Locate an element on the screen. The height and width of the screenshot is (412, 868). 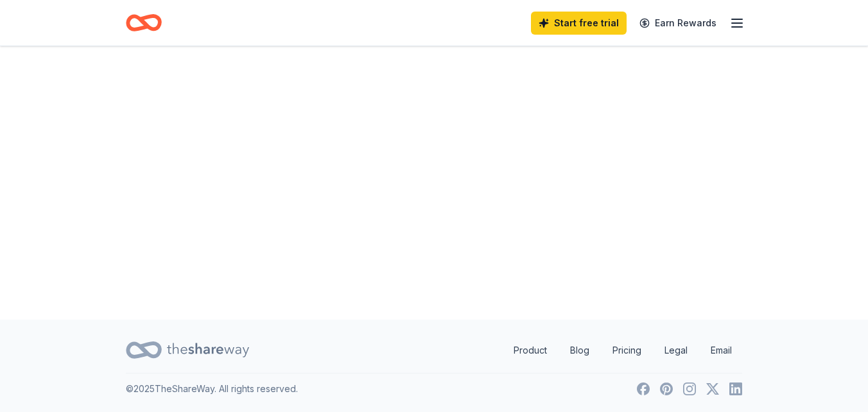
a: Legal is located at coordinates (676, 351).